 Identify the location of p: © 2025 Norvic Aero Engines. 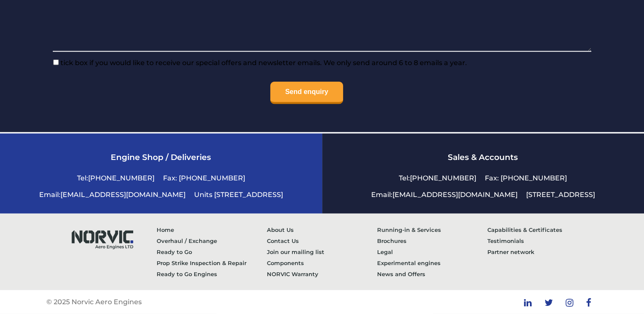
(94, 302).